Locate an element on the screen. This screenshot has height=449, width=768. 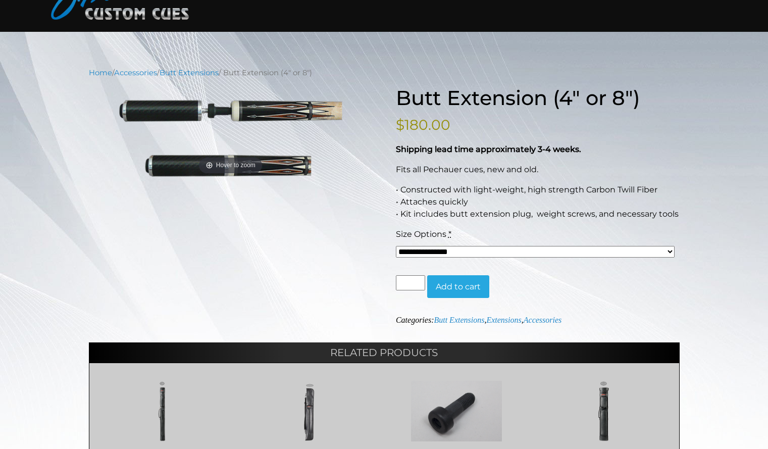
p: • Constructed with light-weight, high strength Carbon Twill Fiber • Attaches quickly • Kit includ... is located at coordinates (537, 202).